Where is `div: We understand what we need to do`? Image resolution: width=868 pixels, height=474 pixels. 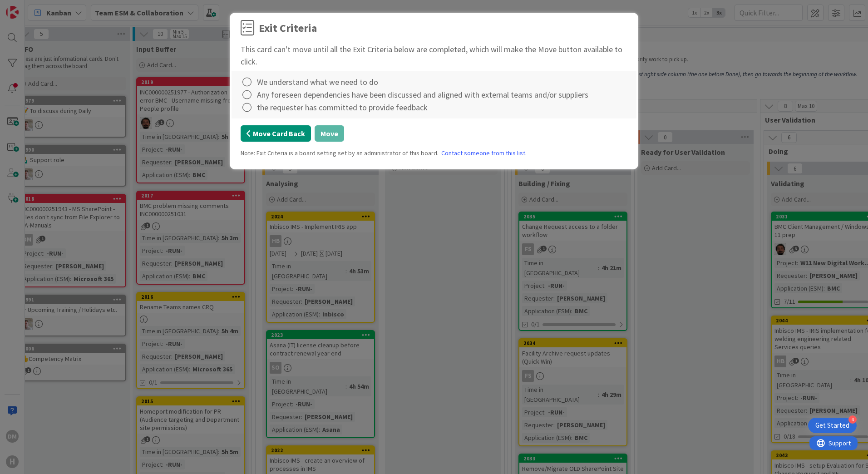
div: We understand what we need to do is located at coordinates (318, 82).